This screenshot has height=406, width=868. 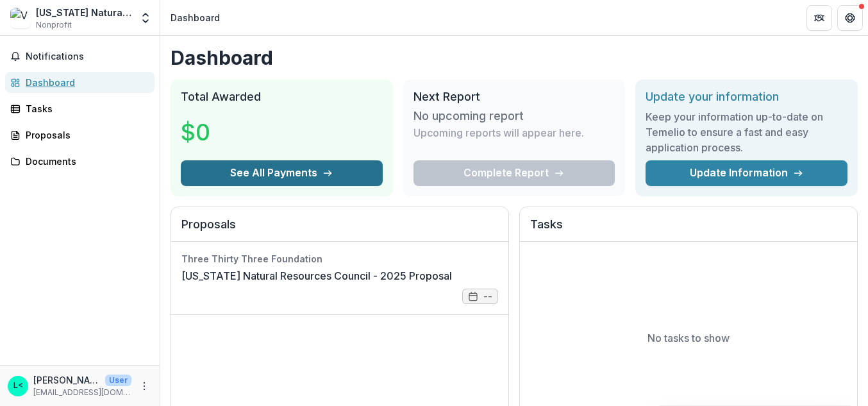 I want to click on h2: Total Awarded, so click(x=281, y=97).